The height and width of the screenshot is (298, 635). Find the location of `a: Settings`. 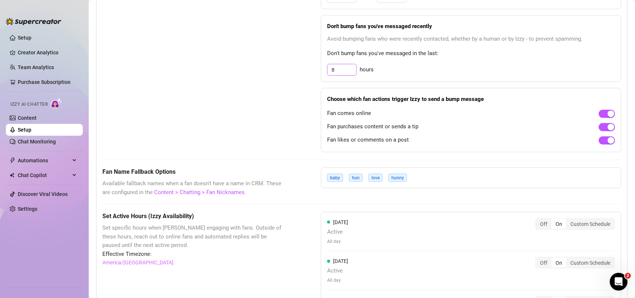

a: Settings is located at coordinates (27, 209).